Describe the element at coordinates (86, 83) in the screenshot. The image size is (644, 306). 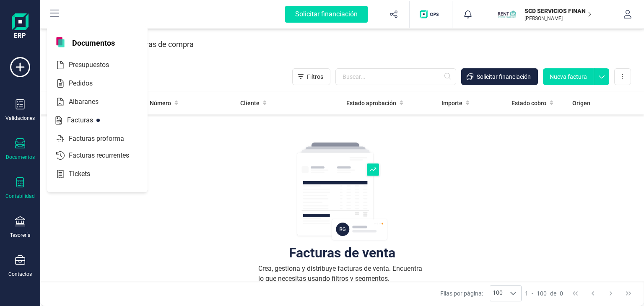
I see `span: Pedidos` at that location.